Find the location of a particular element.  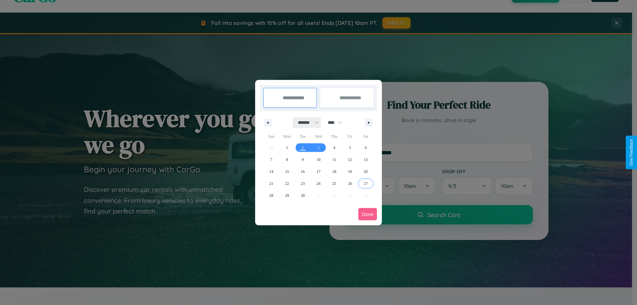

button: Done is located at coordinates (368, 214).